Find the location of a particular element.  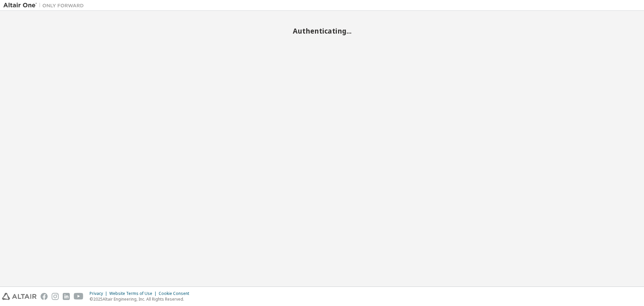

div: Privacy is located at coordinates (99, 293).